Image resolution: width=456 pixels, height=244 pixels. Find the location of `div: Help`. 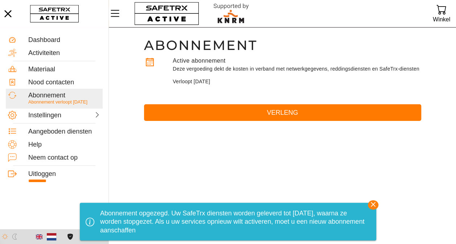

div: Help is located at coordinates (64, 145).